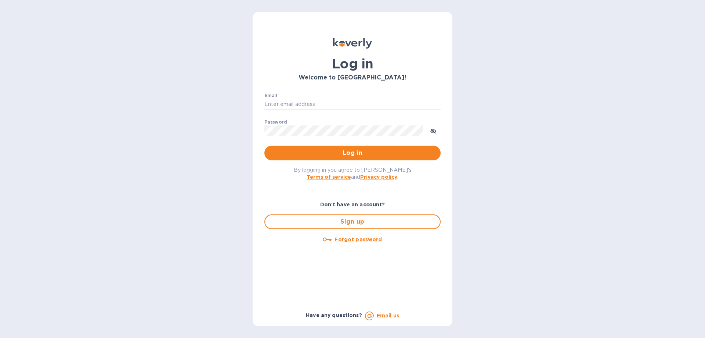 The width and height of the screenshot is (705, 338). I want to click on b: Have any questions?, so click(334, 315).